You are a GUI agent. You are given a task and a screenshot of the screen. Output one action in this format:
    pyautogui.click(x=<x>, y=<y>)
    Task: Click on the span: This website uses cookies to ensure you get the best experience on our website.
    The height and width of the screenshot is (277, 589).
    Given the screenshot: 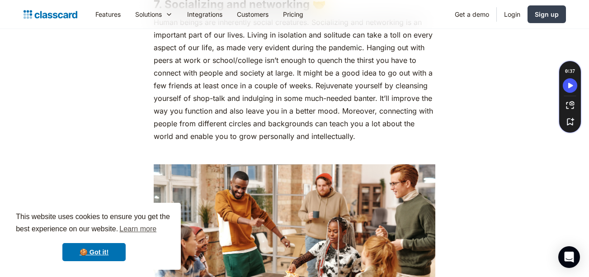 What is the action you would take?
    pyautogui.click(x=94, y=223)
    